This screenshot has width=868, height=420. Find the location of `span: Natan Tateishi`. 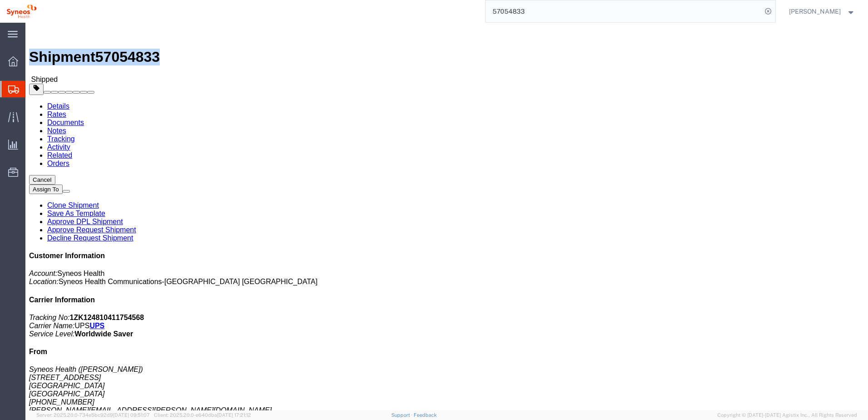

span: Natan Tateishi is located at coordinates (815, 11).